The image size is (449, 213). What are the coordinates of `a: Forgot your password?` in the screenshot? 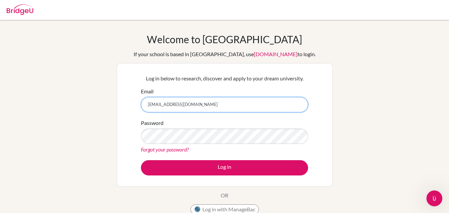 It's located at (165, 149).